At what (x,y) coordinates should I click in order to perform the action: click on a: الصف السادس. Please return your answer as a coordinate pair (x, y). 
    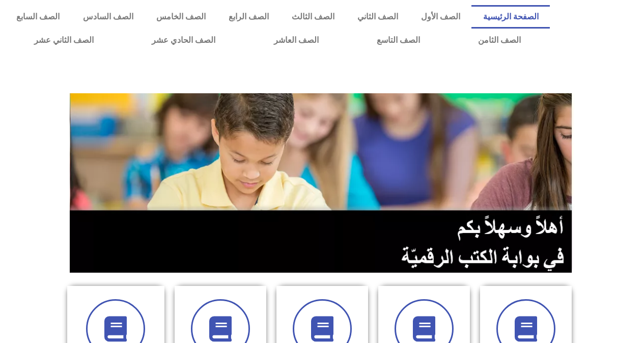
    Looking at the image, I should click on (108, 17).